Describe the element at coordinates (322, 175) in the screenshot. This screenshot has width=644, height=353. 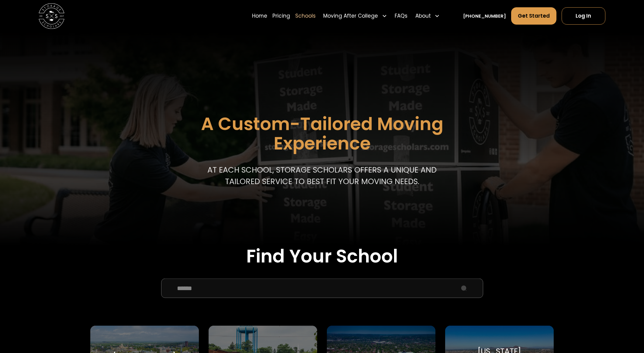
I see `p: At each school, storage scholars offers a unique and tailored service to best fit your Moving needs.` at that location.